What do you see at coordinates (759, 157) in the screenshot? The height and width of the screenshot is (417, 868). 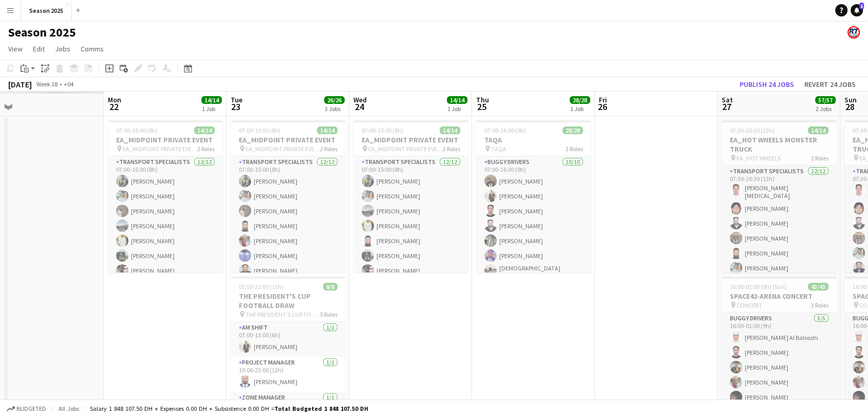 I see `span: EA_HOT WHEELS` at bounding box center [759, 157].